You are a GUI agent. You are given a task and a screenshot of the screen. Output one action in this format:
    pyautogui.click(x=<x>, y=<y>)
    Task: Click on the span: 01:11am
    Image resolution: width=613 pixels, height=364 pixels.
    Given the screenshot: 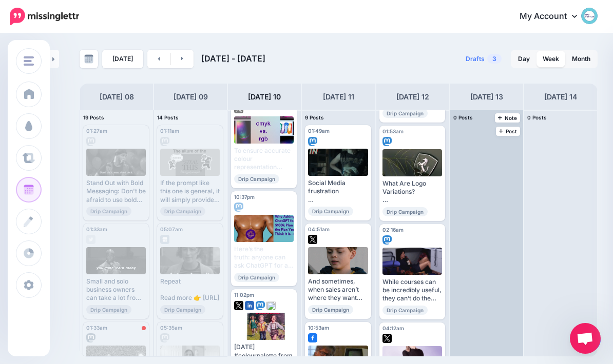 What is the action you would take?
    pyautogui.click(x=169, y=131)
    